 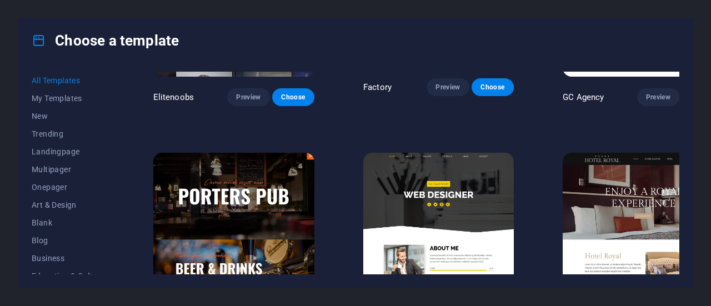 I want to click on span: Blank, so click(x=68, y=223).